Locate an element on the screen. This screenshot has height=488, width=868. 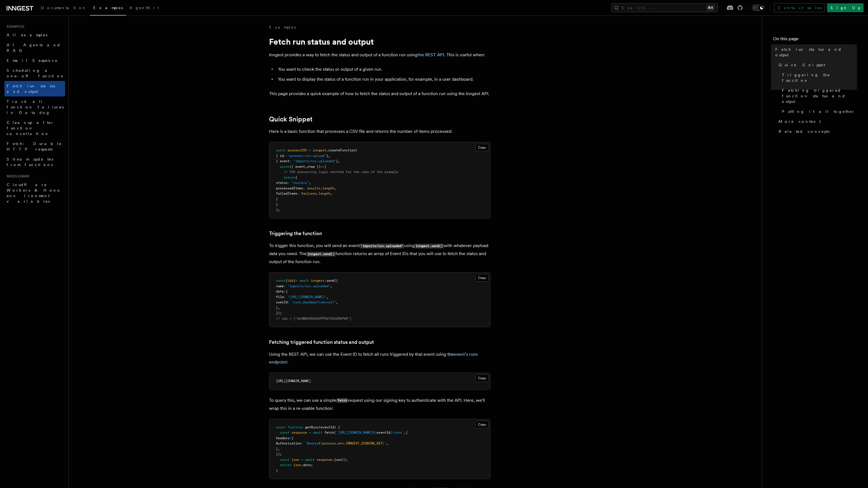
p: This page provides a quick example of how to fetch the status and output of a function run using ... is located at coordinates (380, 93).